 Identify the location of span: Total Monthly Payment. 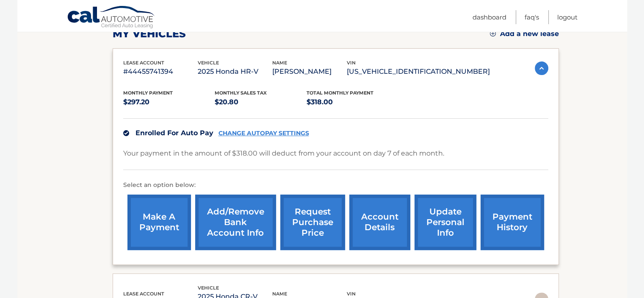
(340, 93).